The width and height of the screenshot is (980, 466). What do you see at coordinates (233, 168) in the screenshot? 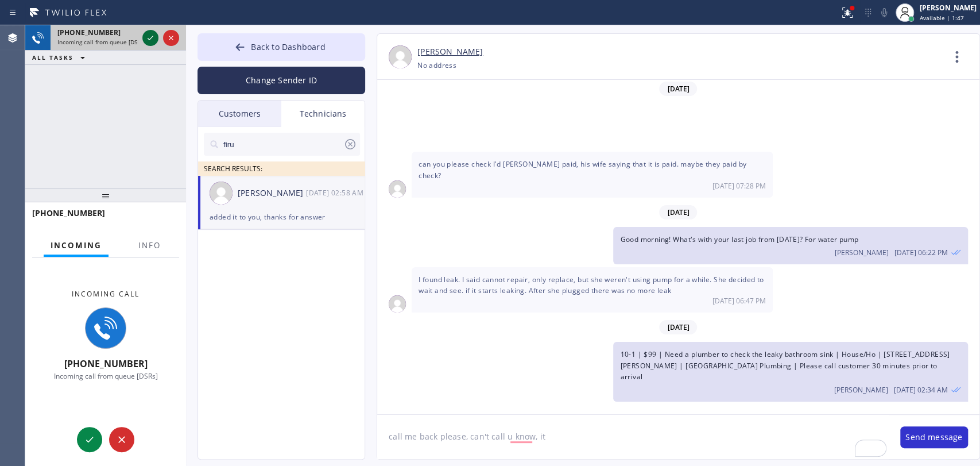
I see `span: SEARCH RESULTS:` at bounding box center [233, 168].